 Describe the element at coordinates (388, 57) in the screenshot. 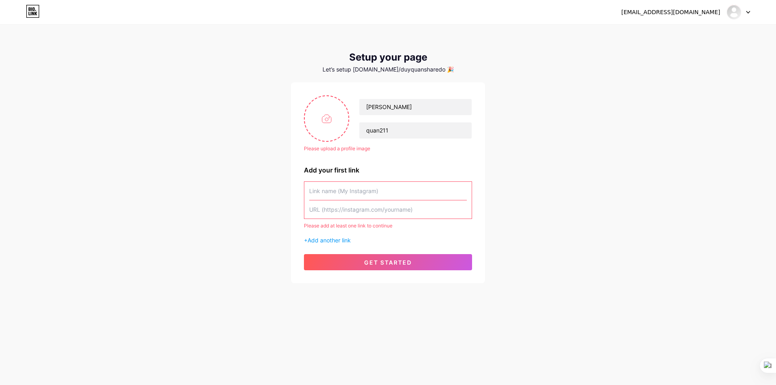

I see `div: Setup your page` at that location.